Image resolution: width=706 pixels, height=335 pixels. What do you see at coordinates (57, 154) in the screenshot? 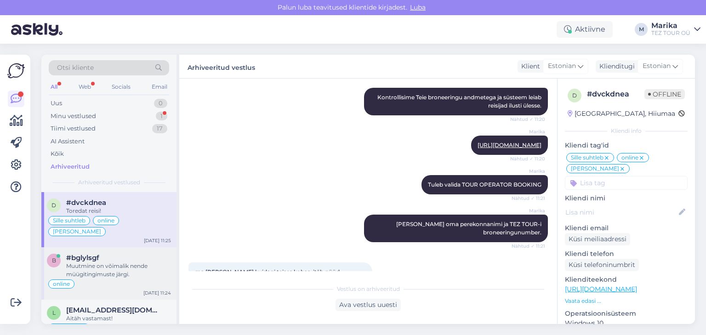
I see `div: Kõik` at bounding box center [57, 154].